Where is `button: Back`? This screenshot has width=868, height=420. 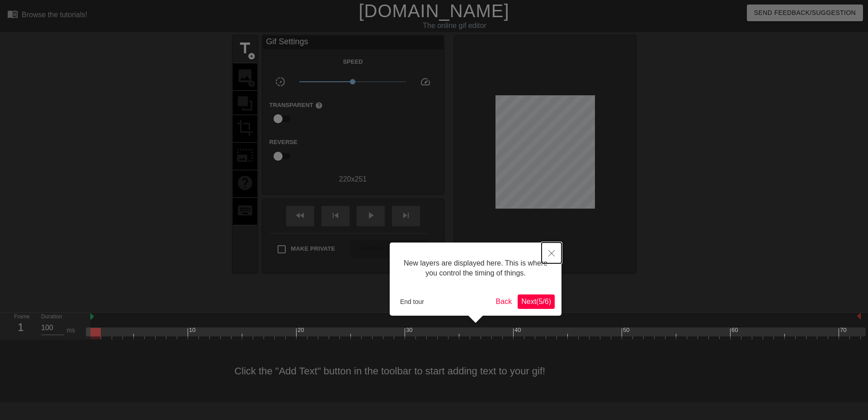 button: Back is located at coordinates (504, 302).